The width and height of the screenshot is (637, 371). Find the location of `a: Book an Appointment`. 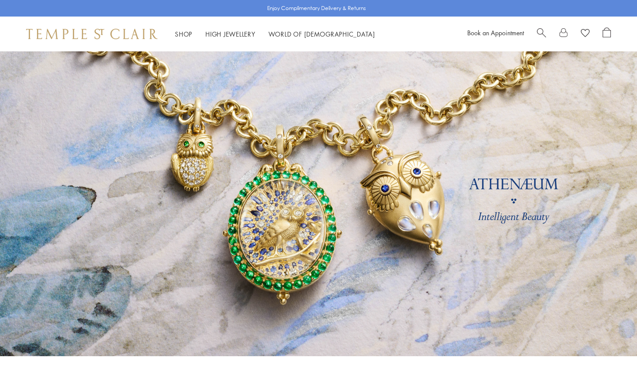

a: Book an Appointment is located at coordinates (495, 33).